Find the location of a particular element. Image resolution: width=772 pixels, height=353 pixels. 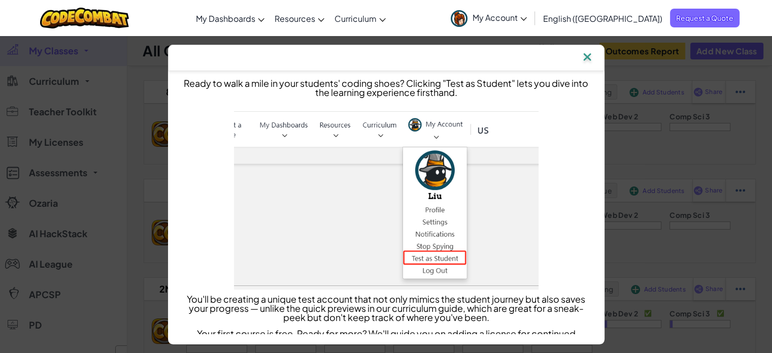

p: You'll be creating a unique test account that not only mimics the student journey but also saves ... is located at coordinates (386, 308).